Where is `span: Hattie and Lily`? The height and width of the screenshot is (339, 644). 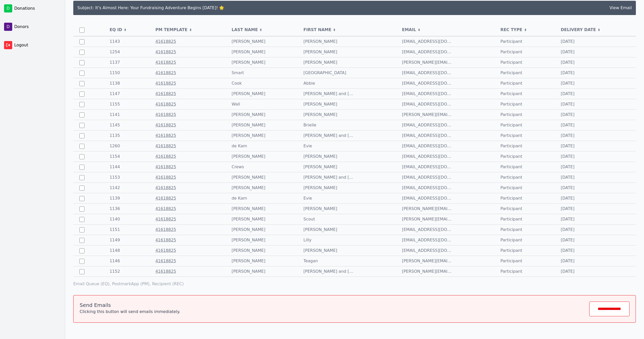 span: Hattie and Lily is located at coordinates (329, 94).